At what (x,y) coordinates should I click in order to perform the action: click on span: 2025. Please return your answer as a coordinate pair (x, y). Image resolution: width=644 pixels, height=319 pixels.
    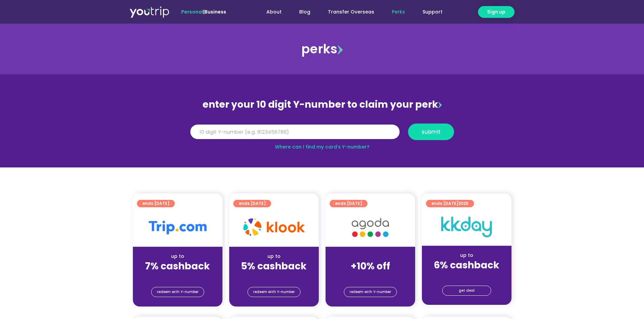
    Looking at the image, I should click on (463, 204).